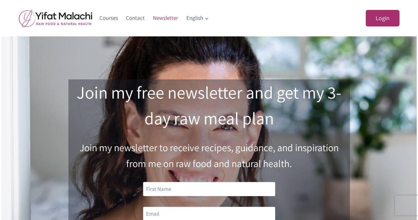 Image resolution: width=418 pixels, height=220 pixels. Describe the element at coordinates (154, 18) in the screenshot. I see `nav: Primary` at that location.